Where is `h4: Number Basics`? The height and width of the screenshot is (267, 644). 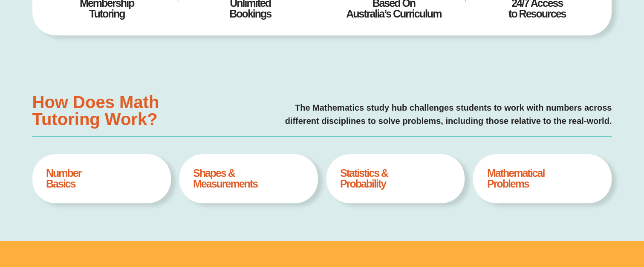
h4: Number Basics is located at coordinates (102, 179).